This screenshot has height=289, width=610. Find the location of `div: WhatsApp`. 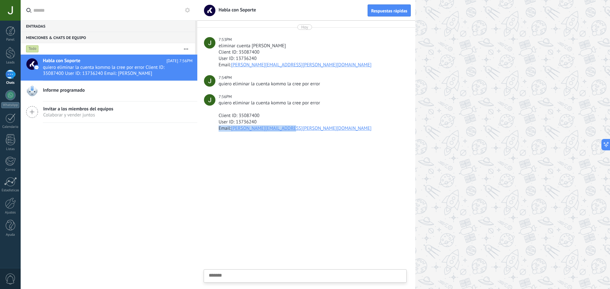

div: WhatsApp is located at coordinates (10, 105).